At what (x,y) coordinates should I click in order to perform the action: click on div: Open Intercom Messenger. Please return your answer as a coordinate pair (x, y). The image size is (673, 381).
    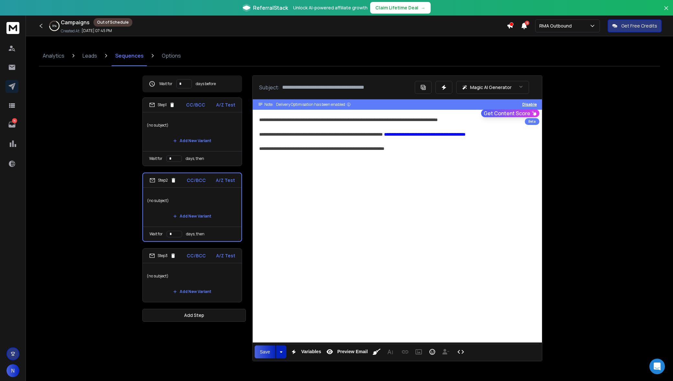
    Looking at the image, I should click on (658, 367).